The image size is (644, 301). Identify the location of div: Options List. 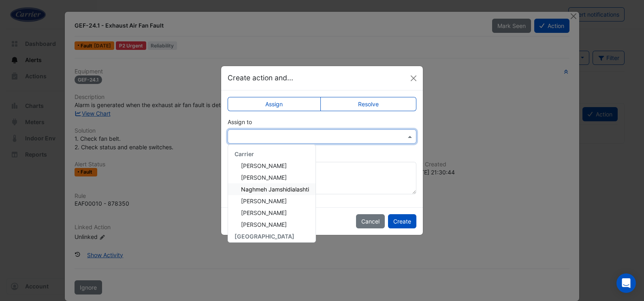
(272, 194).